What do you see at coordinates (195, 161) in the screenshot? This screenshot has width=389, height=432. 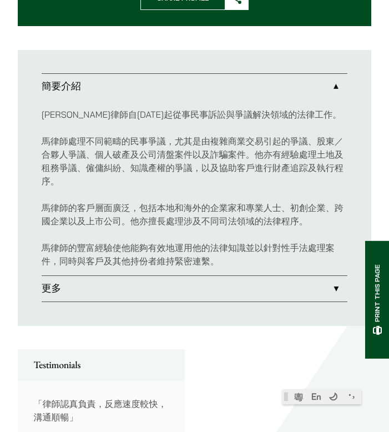 I see `p: 馬律師處理不同範疇的民事爭議，尤其是由複雜商業交易引起的爭議、股東／合夥人爭議、個人破產及公司清盤案件以及詐騙案件。他亦有經驗處理土地及租務爭議、僱傭糾紛、知識產權的爭議，以及協助客戶進行財產追...` at bounding box center [195, 161].